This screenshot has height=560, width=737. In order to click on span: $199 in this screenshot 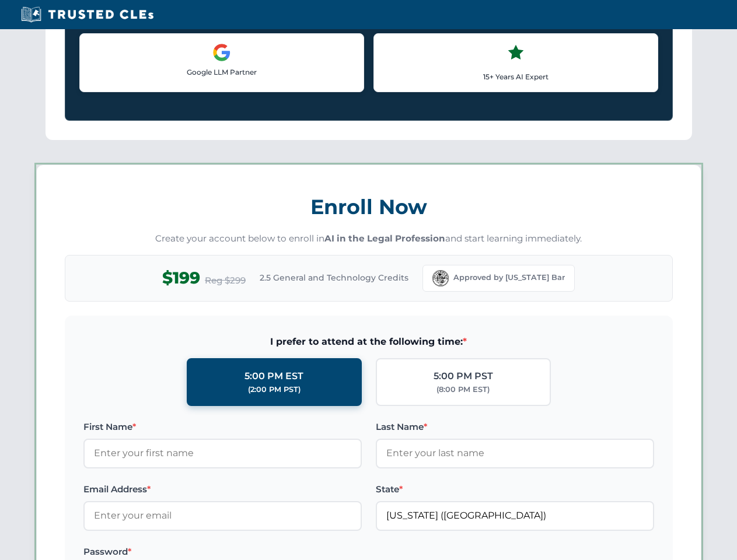, I will do `click(181, 278)`.